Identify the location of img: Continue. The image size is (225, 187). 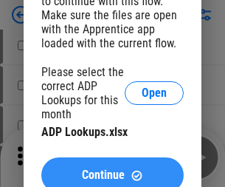
(136, 175).